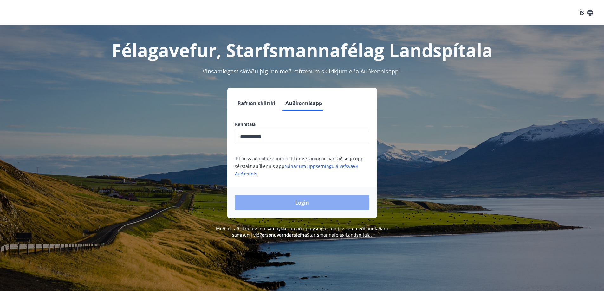 Image resolution: width=604 pixels, height=291 pixels. Describe the element at coordinates (302, 125) in the screenshot. I see `label: Kennitala` at that location.